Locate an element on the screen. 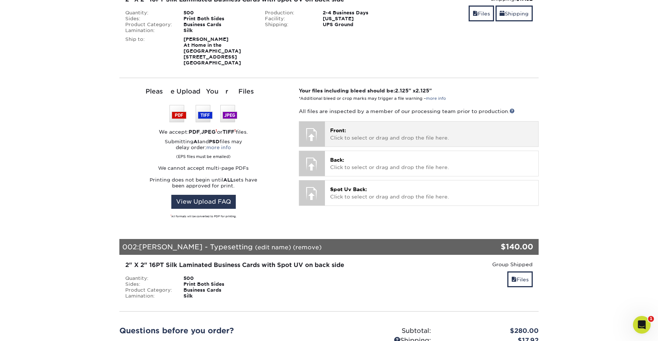  p: We cannot accept multi-page PDFs is located at coordinates (203, 168).